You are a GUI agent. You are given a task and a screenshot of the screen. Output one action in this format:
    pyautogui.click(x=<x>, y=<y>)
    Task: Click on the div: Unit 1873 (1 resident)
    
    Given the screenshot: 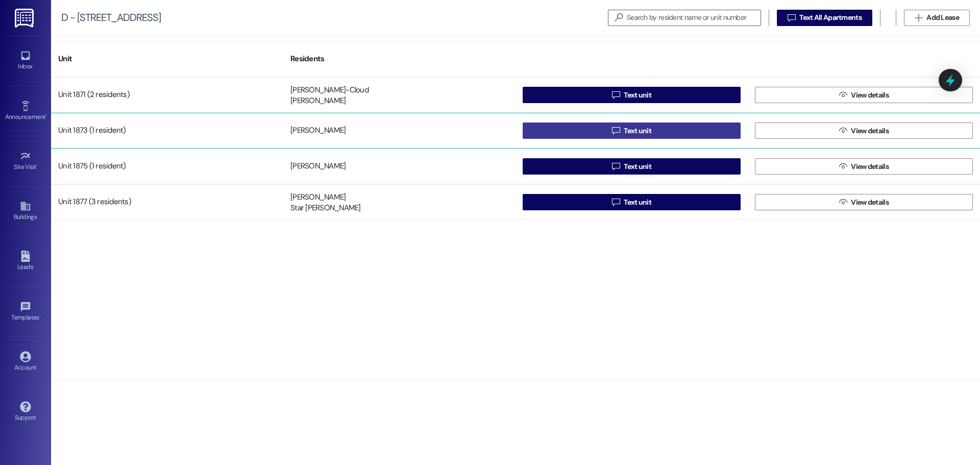 What is the action you would take?
    pyautogui.click(x=167, y=131)
    